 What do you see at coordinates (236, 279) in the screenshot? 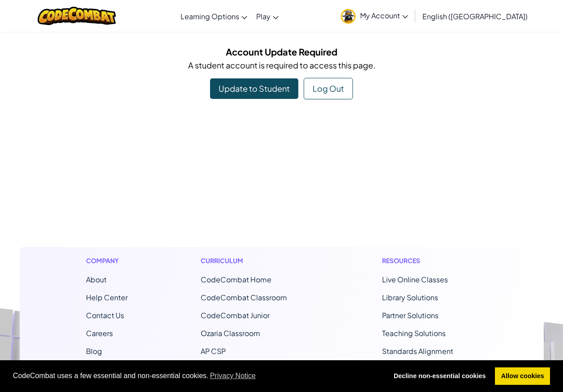
I see `span: CodeCombat Home` at bounding box center [236, 279].